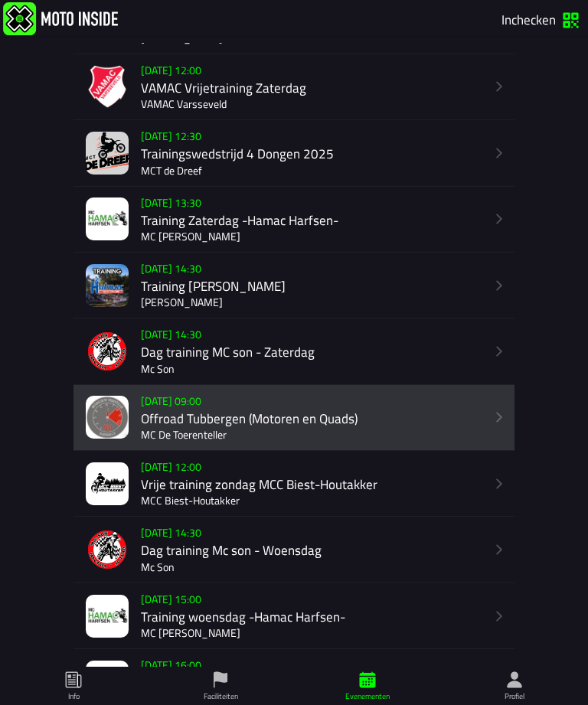  Describe the element at coordinates (541, 20) in the screenshot. I see `a: Inchecken` at that location.